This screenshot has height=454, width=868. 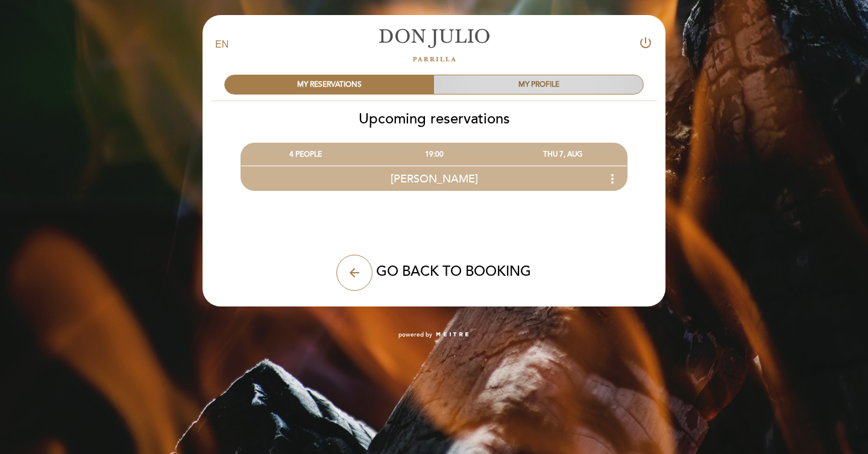 What do you see at coordinates (434, 154) in the screenshot?
I see `div: 19:00` at bounding box center [434, 154].